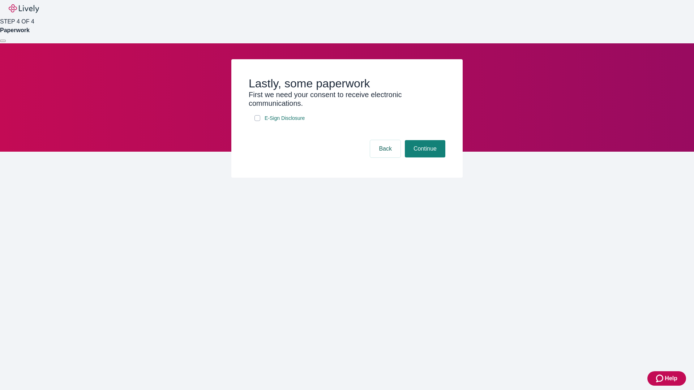  I want to click on h3: First we need your consent to receive electronic communications., so click(347, 99).